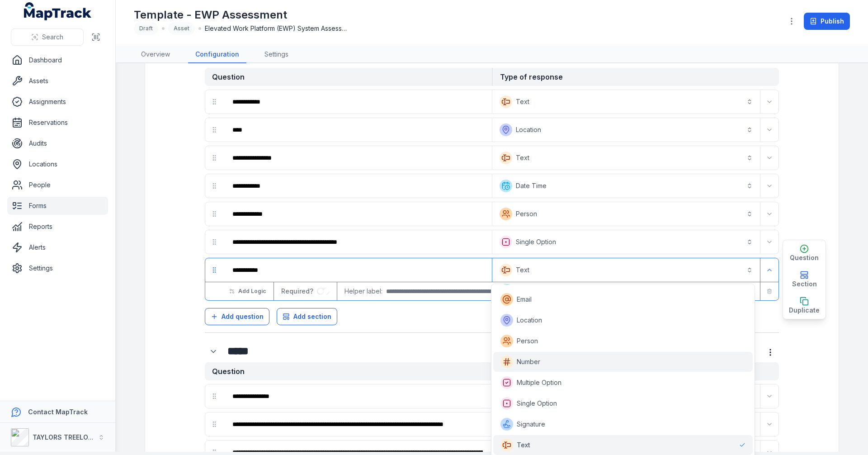 The width and height of the screenshot is (868, 455). What do you see at coordinates (539, 382) in the screenshot?
I see `span: Multiple Option` at bounding box center [539, 382].